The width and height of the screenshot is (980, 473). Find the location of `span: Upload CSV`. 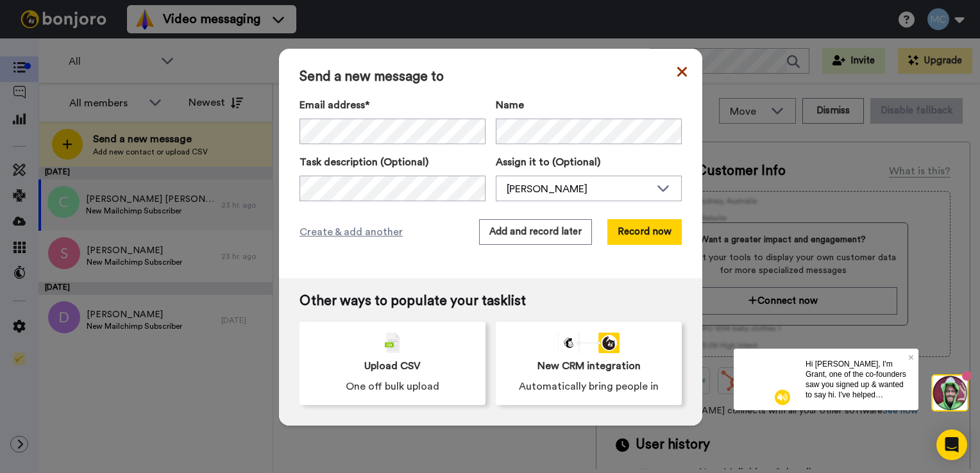

span: Upload CSV is located at coordinates (393, 366).